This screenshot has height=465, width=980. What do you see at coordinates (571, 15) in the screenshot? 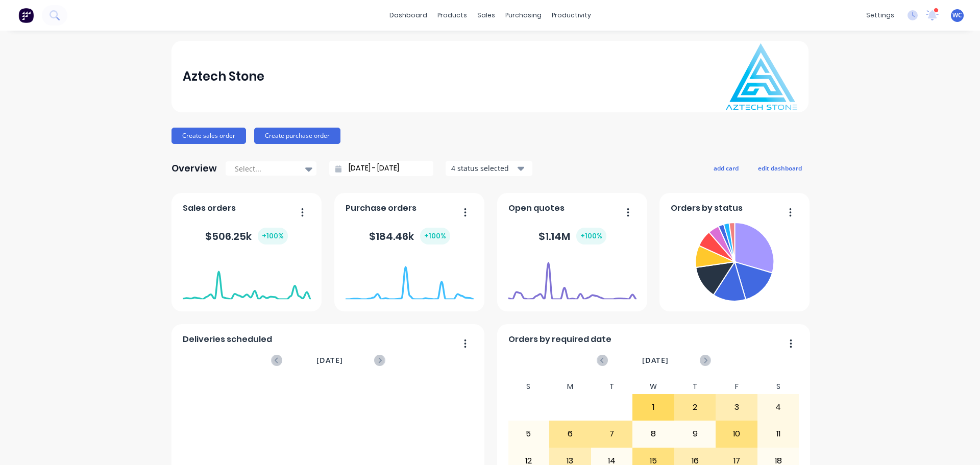
I see `div: productivity` at bounding box center [571, 15].